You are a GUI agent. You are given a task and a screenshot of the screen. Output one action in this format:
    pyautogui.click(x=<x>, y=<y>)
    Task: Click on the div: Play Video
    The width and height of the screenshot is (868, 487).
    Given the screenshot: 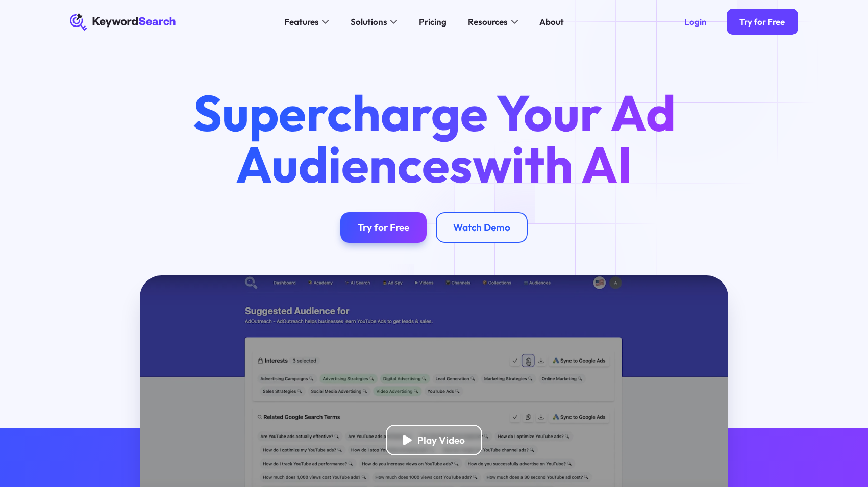 What is the action you would take?
    pyautogui.click(x=441, y=440)
    